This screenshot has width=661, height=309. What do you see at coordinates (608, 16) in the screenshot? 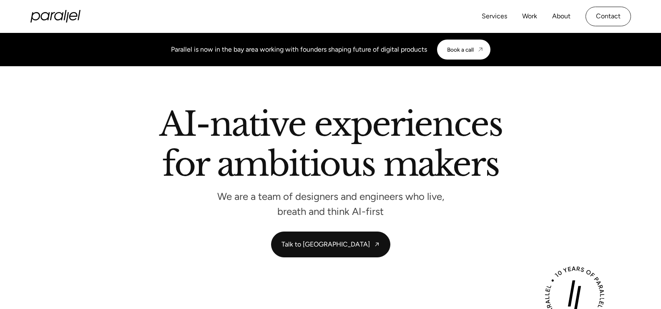
I see `a: Contact` at bounding box center [608, 16].